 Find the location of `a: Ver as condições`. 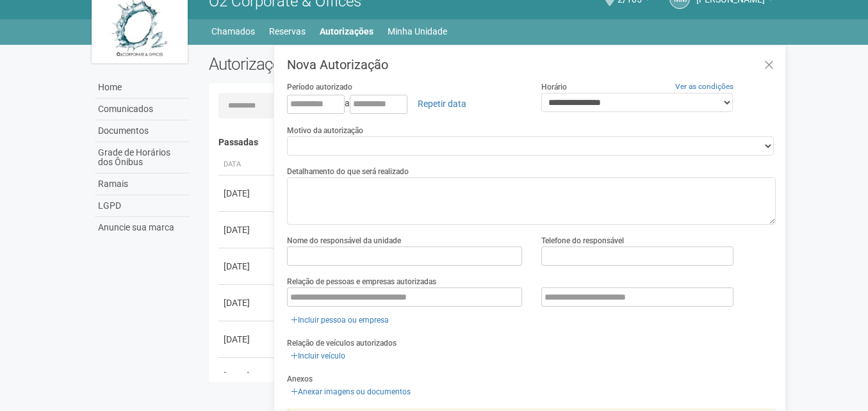

a: Ver as condições is located at coordinates (704, 87).